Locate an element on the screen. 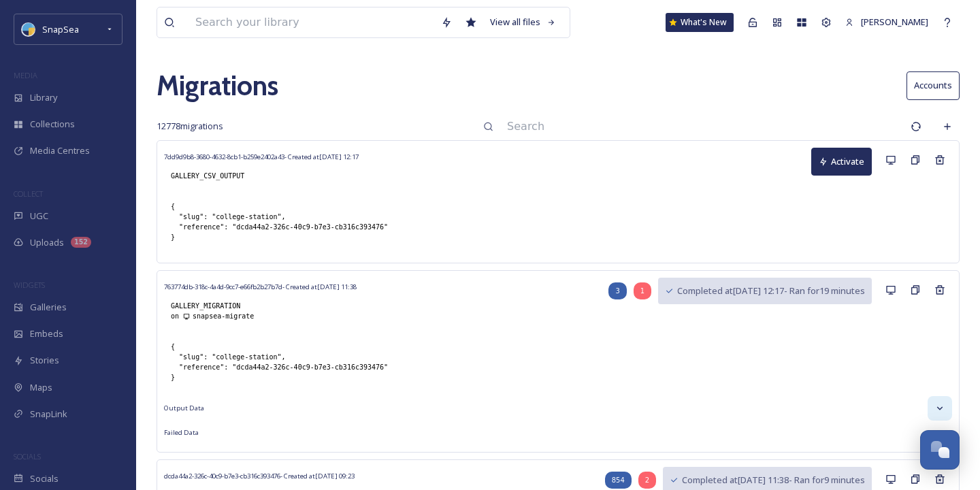 The image size is (980, 490). h1: Migrations is located at coordinates (217, 86).